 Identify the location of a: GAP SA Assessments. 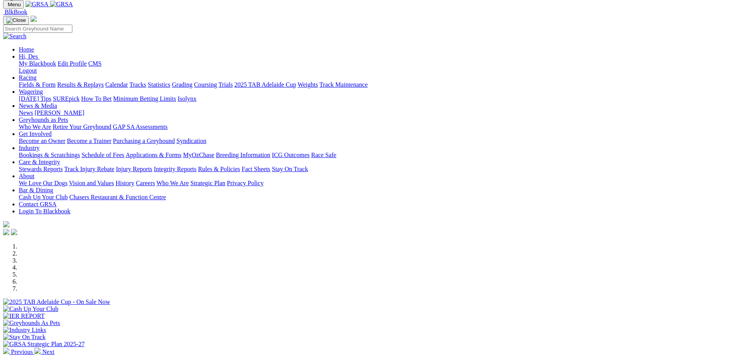
(140, 127).